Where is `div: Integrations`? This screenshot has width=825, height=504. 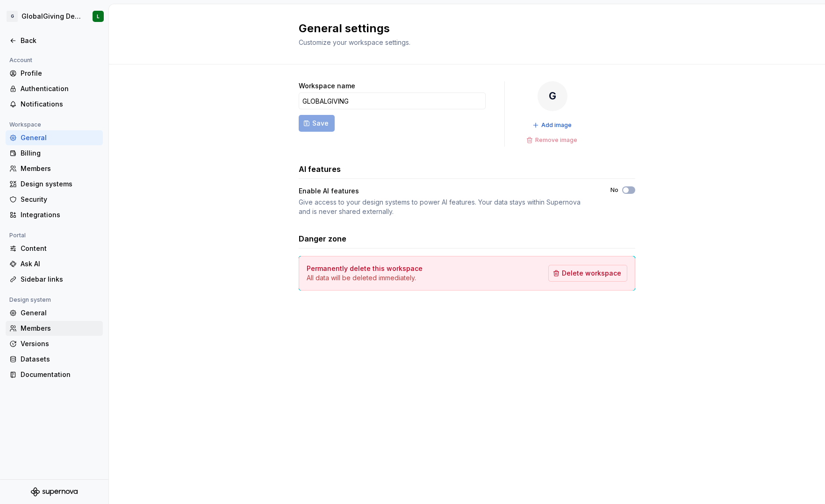 div: Integrations is located at coordinates (60, 215).